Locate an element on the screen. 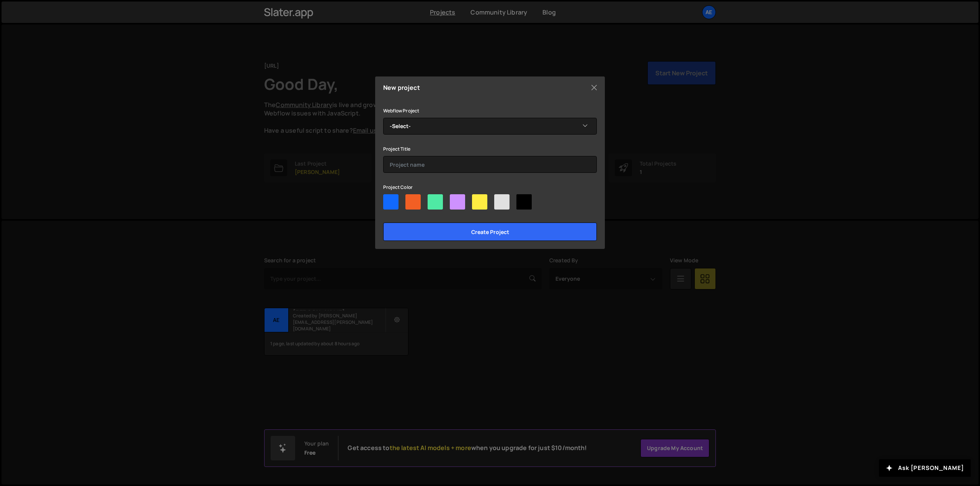  label: Project Title is located at coordinates (397, 149).